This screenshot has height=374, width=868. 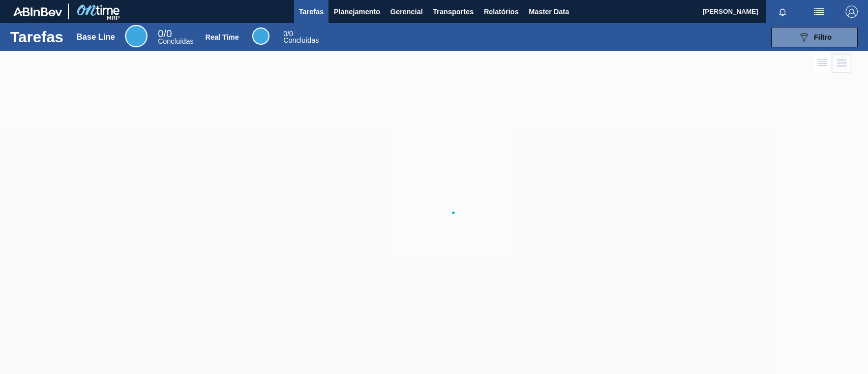 I want to click on button: Notificações, so click(x=783, y=12).